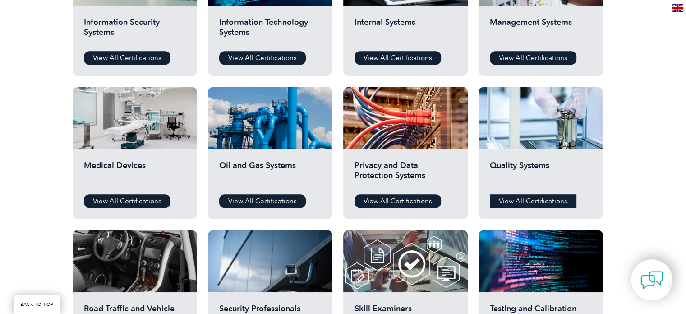 This screenshot has width=686, height=314. I want to click on a: BACK TO TOP, so click(37, 304).